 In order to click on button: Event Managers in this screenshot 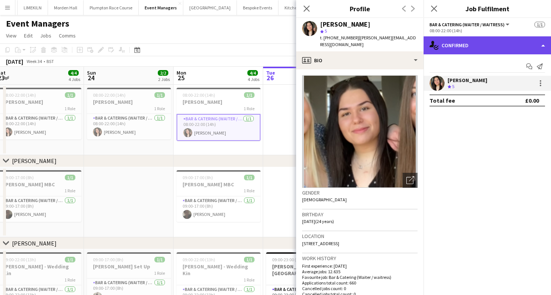, I will do `click(161, 7)`.